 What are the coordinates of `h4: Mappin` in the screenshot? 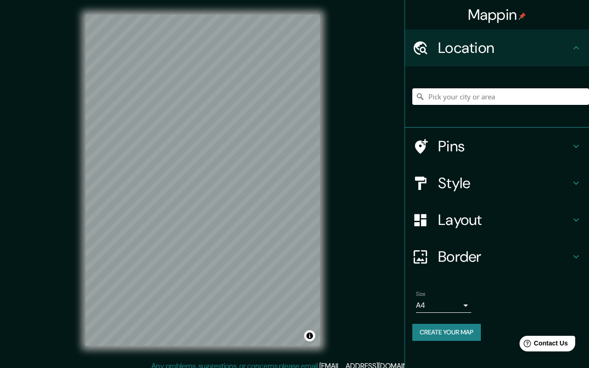 It's located at (497, 15).